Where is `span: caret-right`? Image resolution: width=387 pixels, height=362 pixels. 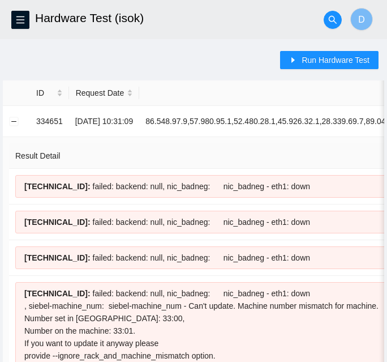
span: caret-right is located at coordinates (293, 61).